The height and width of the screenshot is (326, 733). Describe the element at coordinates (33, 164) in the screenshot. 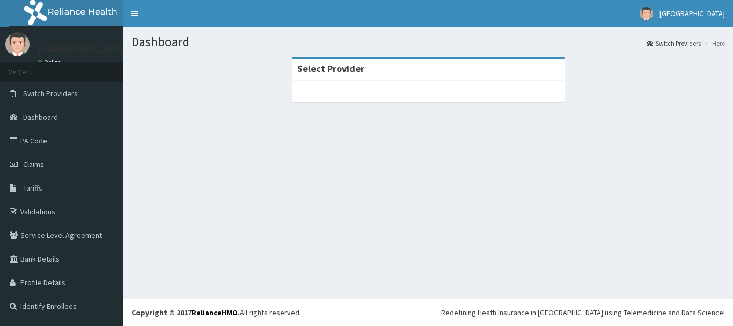

I see `span: Claims` at that location.